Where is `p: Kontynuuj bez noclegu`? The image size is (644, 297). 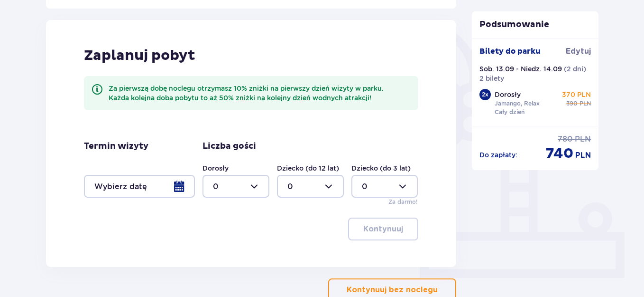
p: Kontynuuj bez noclegu is located at coordinates (393, 290).